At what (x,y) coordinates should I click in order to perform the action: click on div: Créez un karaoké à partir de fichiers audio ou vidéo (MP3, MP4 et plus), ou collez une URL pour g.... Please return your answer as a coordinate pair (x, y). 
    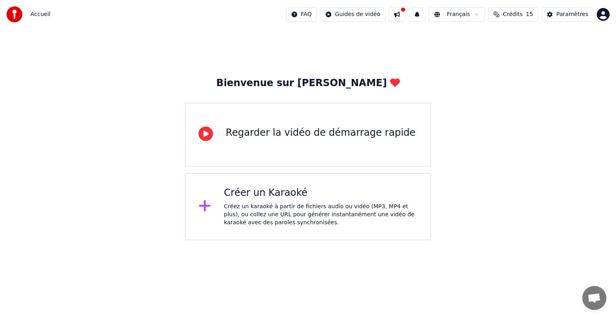
    Looking at the image, I should click on (320, 215).